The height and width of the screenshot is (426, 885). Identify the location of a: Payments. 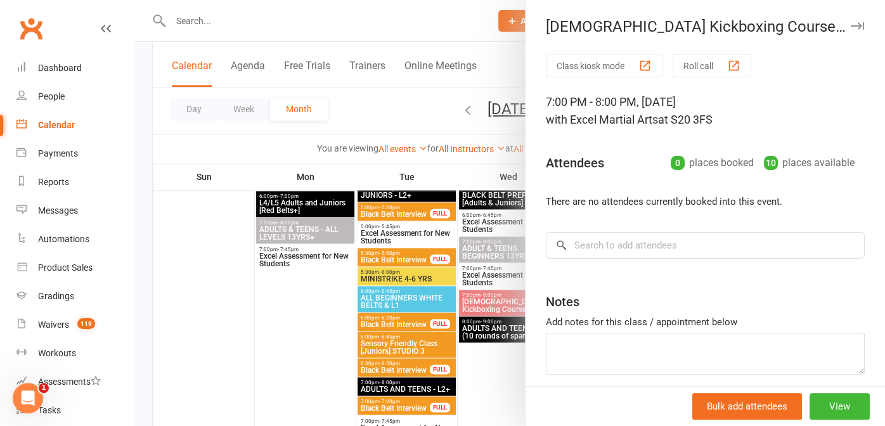
(75, 153).